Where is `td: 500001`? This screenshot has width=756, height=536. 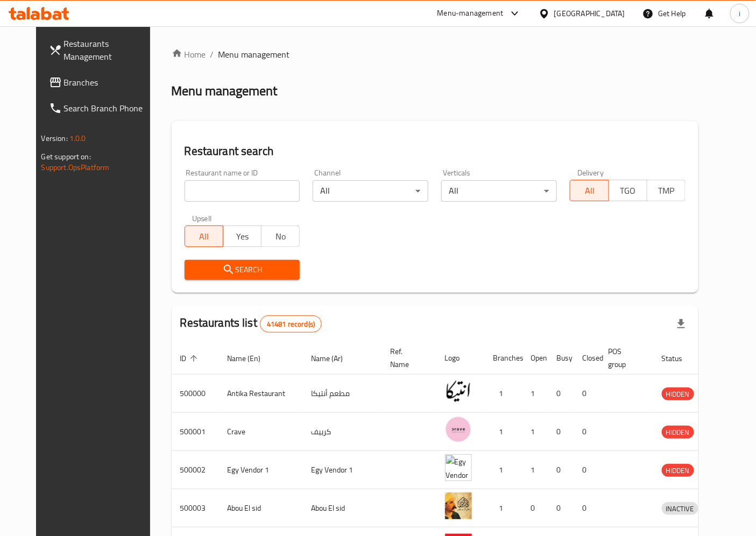 td: 500001 is located at coordinates (195, 431).